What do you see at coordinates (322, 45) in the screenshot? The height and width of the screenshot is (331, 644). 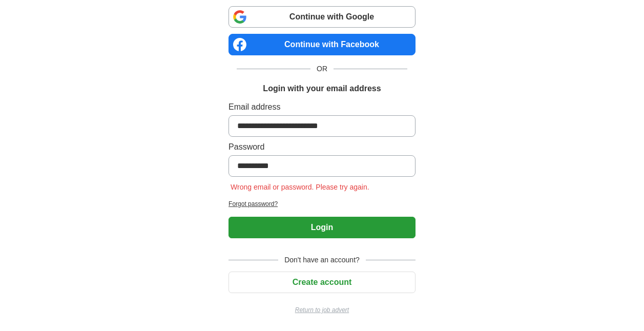 I see `a: Continue with Facebook` at bounding box center [322, 45].